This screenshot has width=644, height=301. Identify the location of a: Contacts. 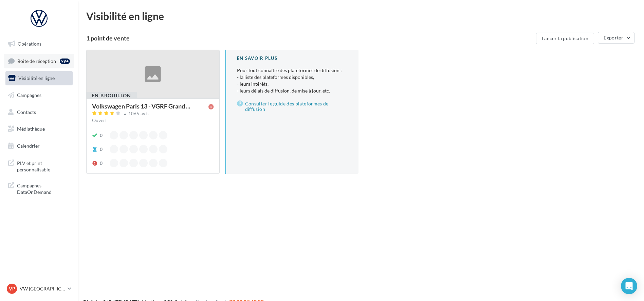
(39, 112).